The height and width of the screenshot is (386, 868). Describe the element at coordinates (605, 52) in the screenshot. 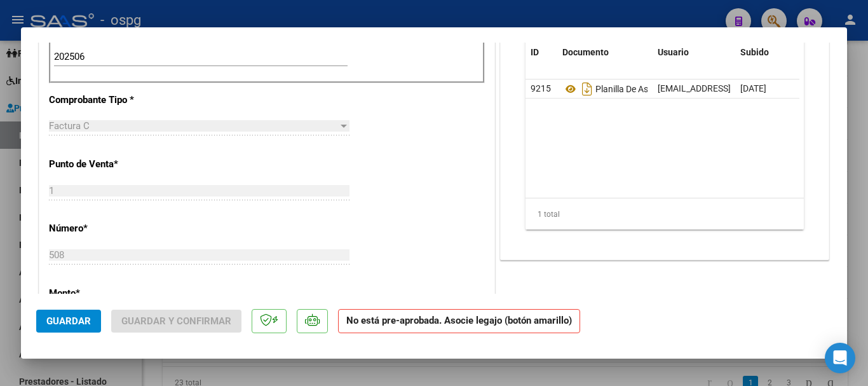

I see `datatable-header-cell: Documento` at that location.